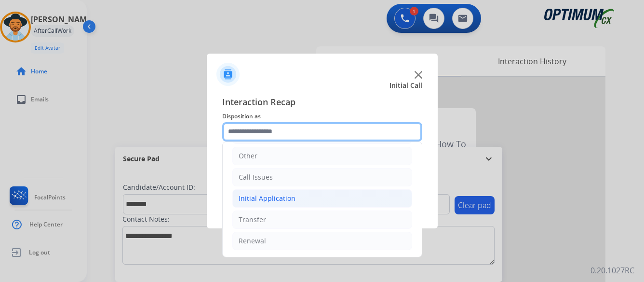  Describe the element at coordinates (406, 86) in the screenshot. I see `span: Initial Call` at that location.